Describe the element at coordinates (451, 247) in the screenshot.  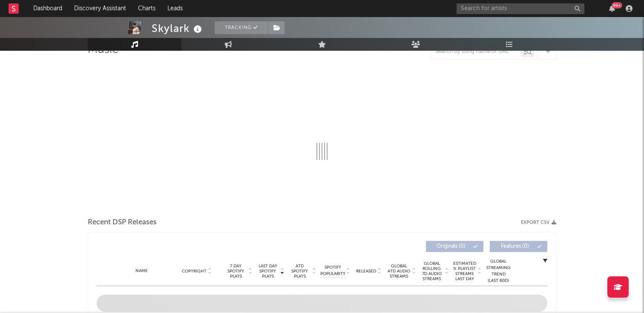
I see `span: Originals ( 0 )` at that location.